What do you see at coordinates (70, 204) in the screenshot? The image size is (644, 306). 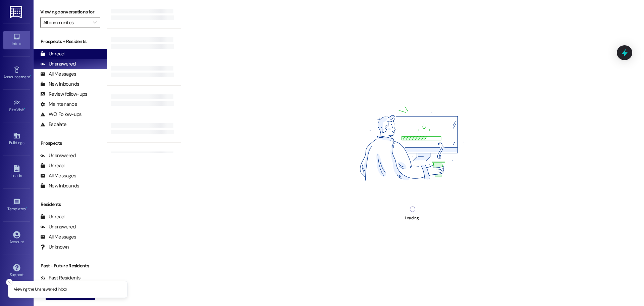 I see `div: Residents` at bounding box center [70, 204].